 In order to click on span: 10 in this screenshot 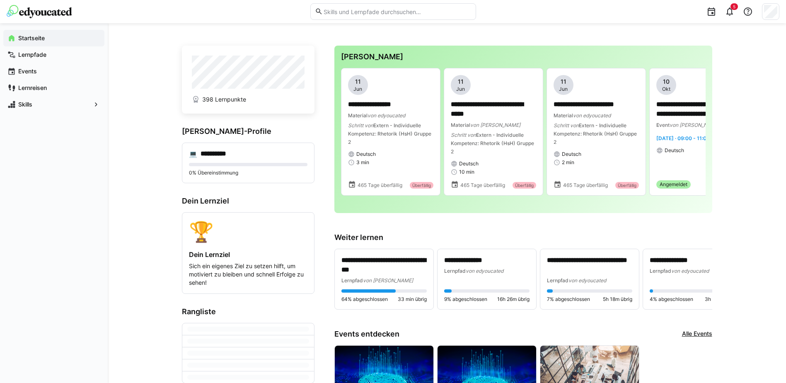, I will do `click(666, 82)`.